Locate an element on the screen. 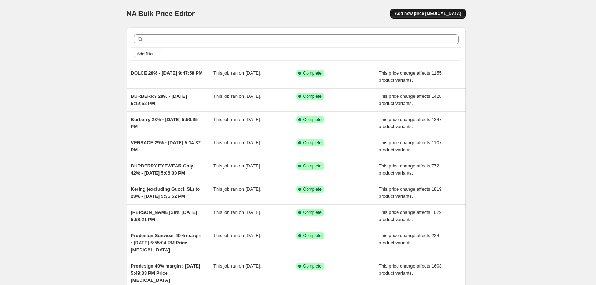 The width and height of the screenshot is (596, 285). span: This price change affects 1428 product variants. is located at coordinates (410, 100).